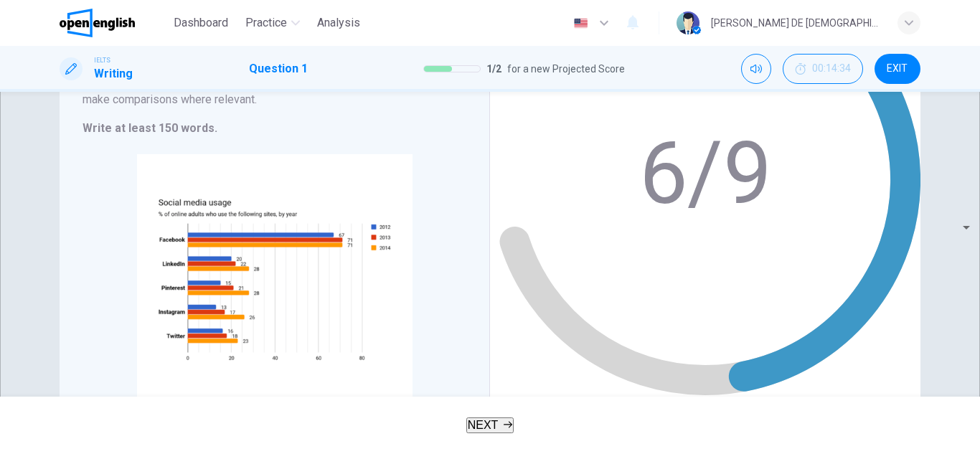  What do you see at coordinates (897, 69) in the screenshot?
I see `button: EXIT` at bounding box center [897, 69].